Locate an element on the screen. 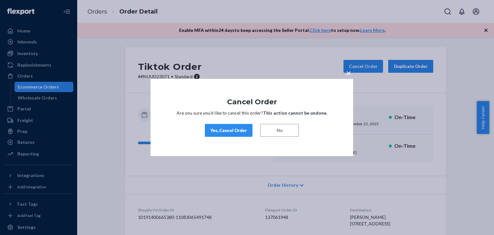  p: Are you sure you’d like to cancel this order? is located at coordinates (252, 113).